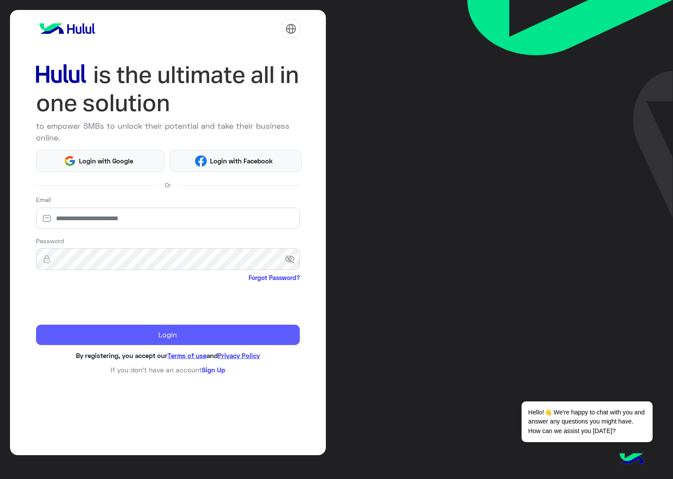 This screenshot has height=479, width=673. I want to click on span: Hello!👋 We're happy to chat with you and answer any questions you might have. How can we assist y..., so click(587, 422).